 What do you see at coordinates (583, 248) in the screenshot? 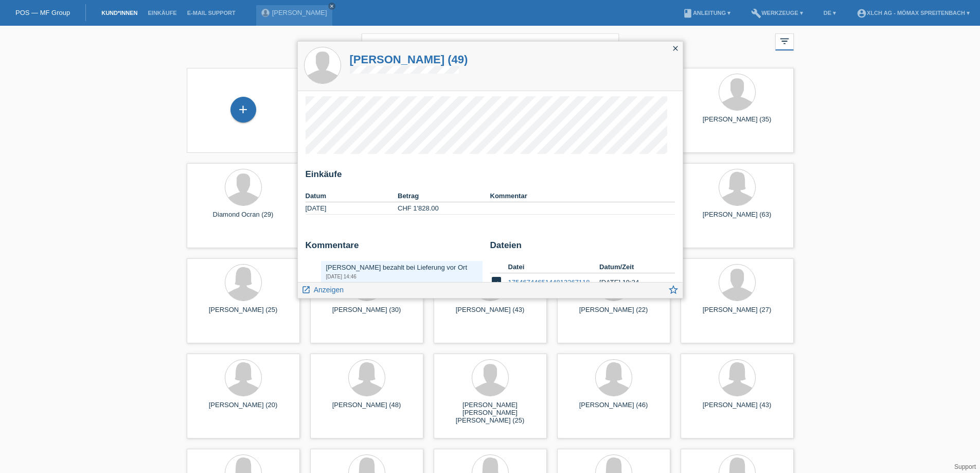
I see `h2: Dateien` at bounding box center [583, 248].